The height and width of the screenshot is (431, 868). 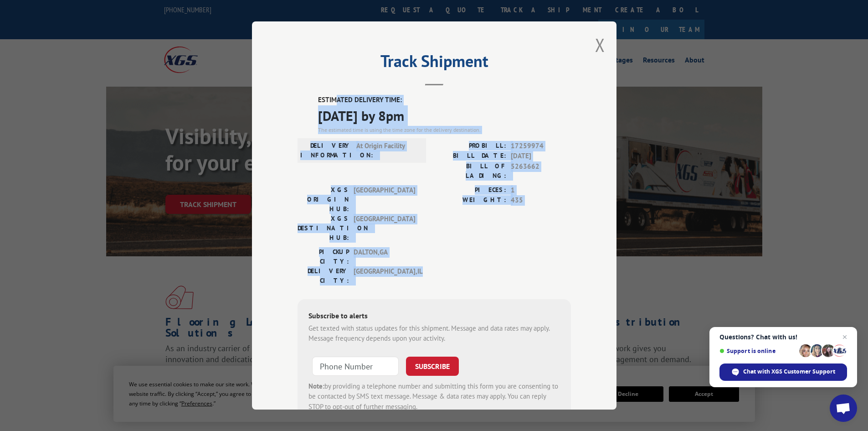 I want to click on div: Subscribe to alerts, so click(x=434, y=316).